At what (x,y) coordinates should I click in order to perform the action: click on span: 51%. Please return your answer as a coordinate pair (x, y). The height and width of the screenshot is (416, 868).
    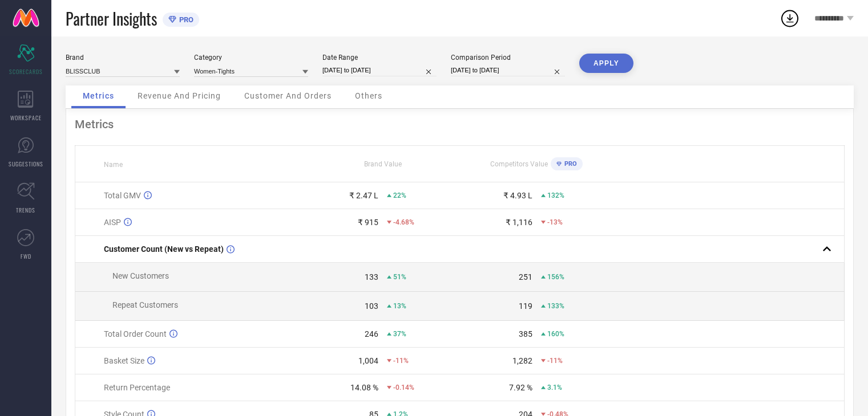
    Looking at the image, I should click on (399, 277).